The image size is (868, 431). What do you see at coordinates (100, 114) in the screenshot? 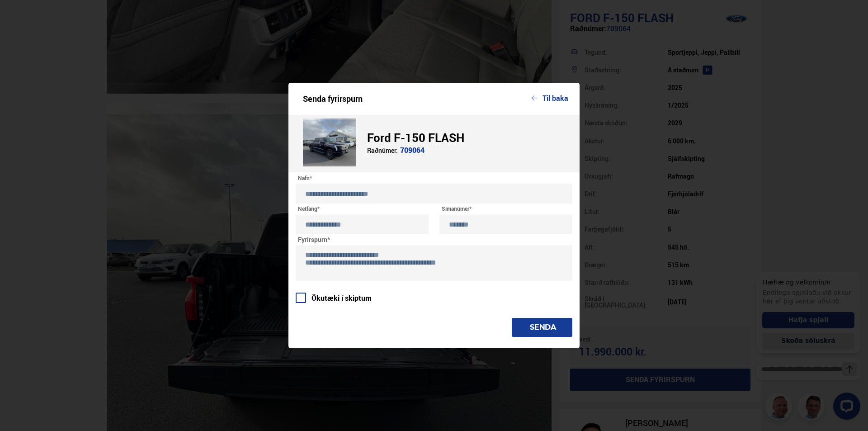
I see `button: Send a message` at bounding box center [100, 114].